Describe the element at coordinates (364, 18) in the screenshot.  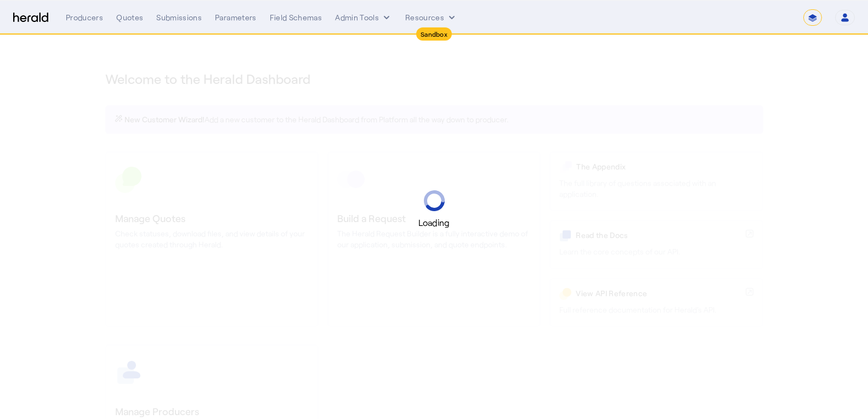
I see `button: internal dropdown menu` at that location.